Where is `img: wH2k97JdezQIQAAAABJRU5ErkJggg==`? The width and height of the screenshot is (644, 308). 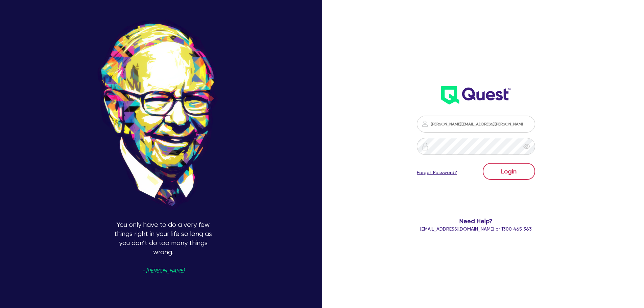
img: wH2k97JdezQIQAAAABJRU5ErkJggg== is located at coordinates (475, 95).